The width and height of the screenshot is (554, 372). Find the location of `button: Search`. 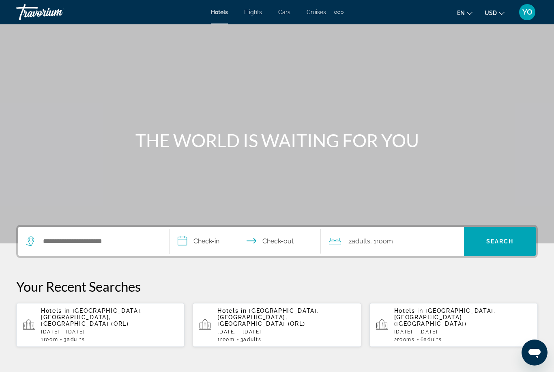

button: Search is located at coordinates (500, 241).